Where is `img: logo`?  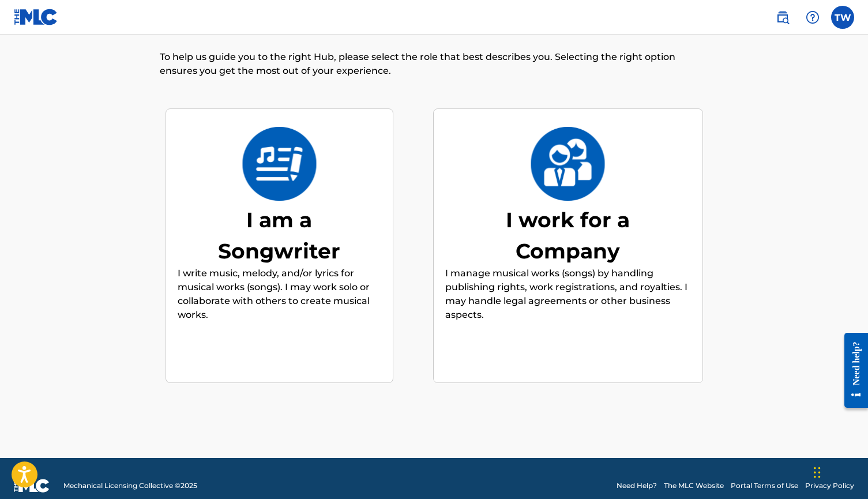 img: logo is located at coordinates (32, 485).